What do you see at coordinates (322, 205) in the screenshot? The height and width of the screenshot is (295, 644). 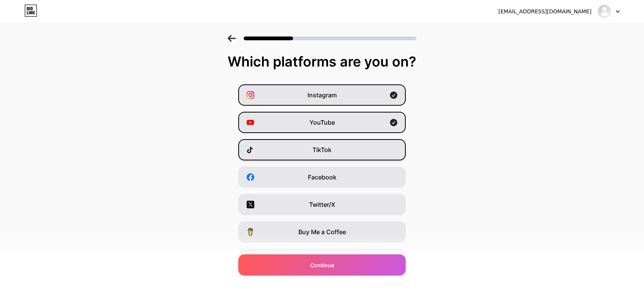 I see `span: Twitter/X` at bounding box center [322, 205].